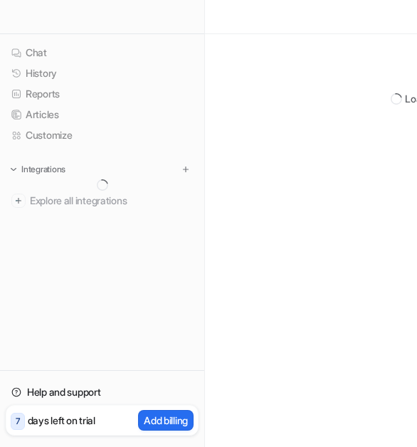  I want to click on button: Integrations, so click(38, 169).